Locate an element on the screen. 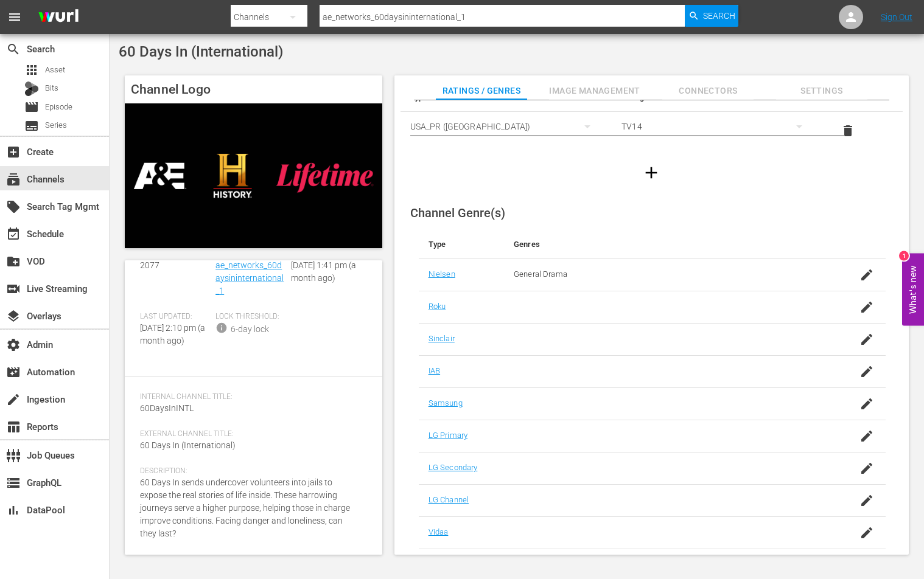 This screenshot has height=579, width=924. span: Job Queues is located at coordinates (13, 456).